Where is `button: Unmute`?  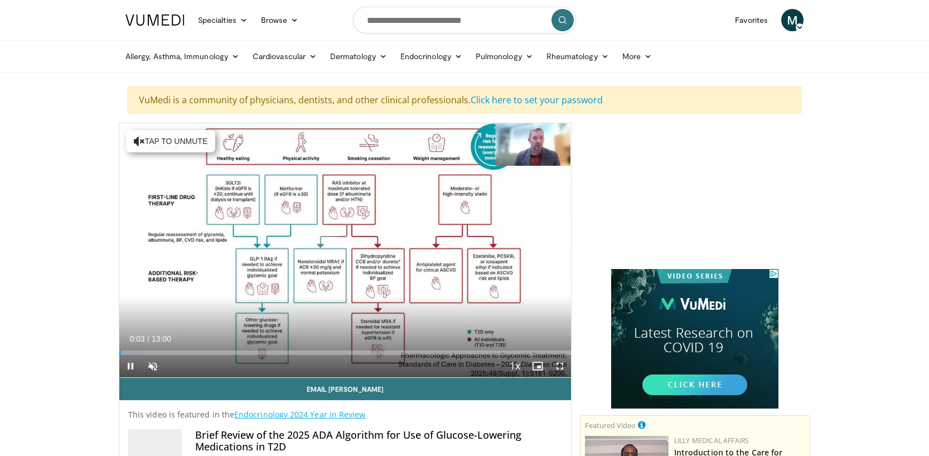
button: Unmute is located at coordinates (153, 366).